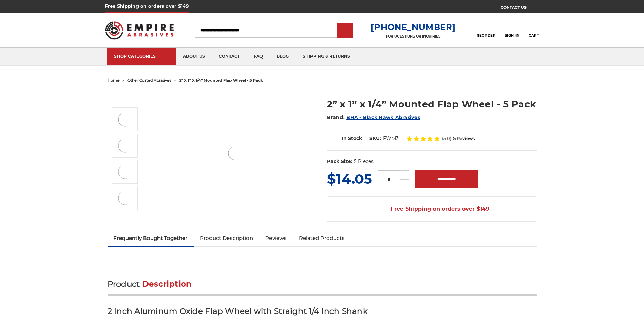  What do you see at coordinates (339, 162) in the screenshot?
I see `dt: Pack Size:` at bounding box center [339, 162].